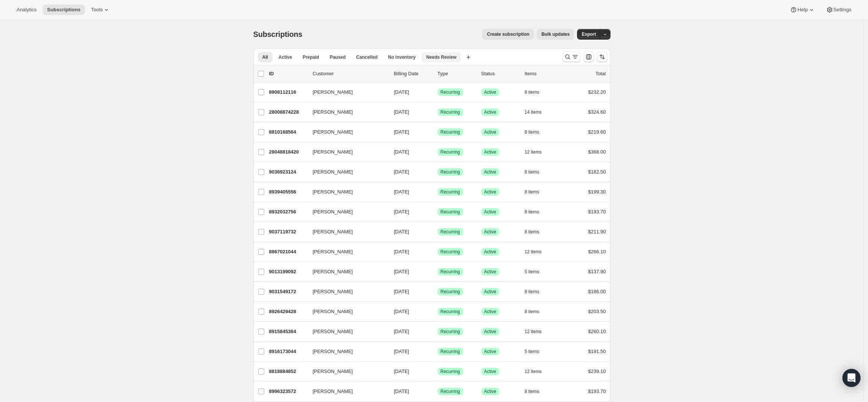 Image resolution: width=868 pixels, height=402 pixels. Describe the element at coordinates (469, 57) in the screenshot. I see `button: Create new view` at that location.